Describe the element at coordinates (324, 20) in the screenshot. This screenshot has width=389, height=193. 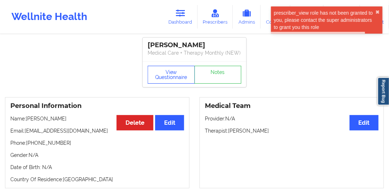
I see `div: prescriber_view role has not been granted to you, please contact the super administrators to gran...` at that location.